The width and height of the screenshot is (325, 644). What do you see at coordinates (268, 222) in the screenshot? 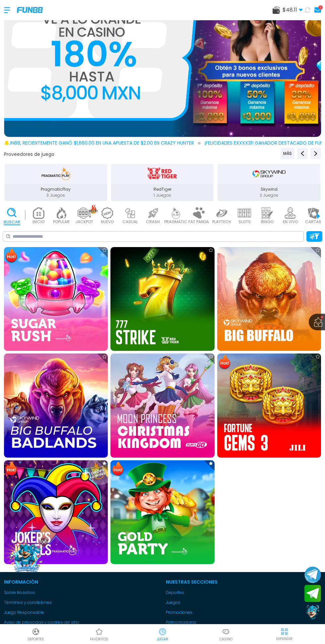
I see `p: BINGO` at bounding box center [268, 222].